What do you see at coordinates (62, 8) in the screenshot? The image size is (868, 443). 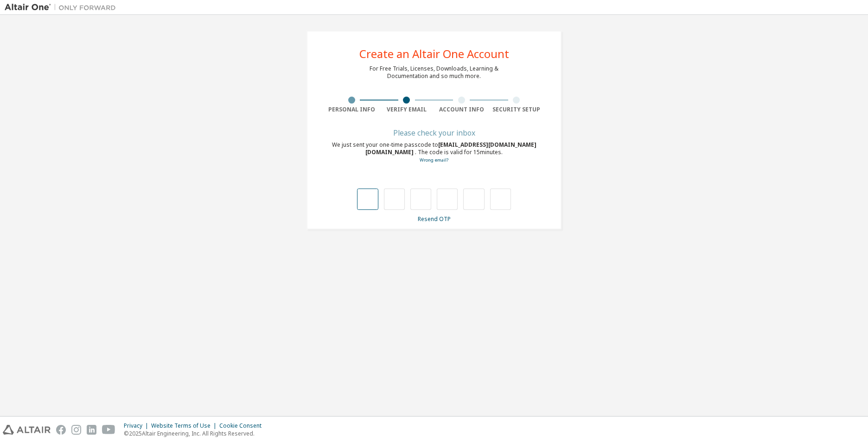 I see `img: Altair One` at bounding box center [62, 8].